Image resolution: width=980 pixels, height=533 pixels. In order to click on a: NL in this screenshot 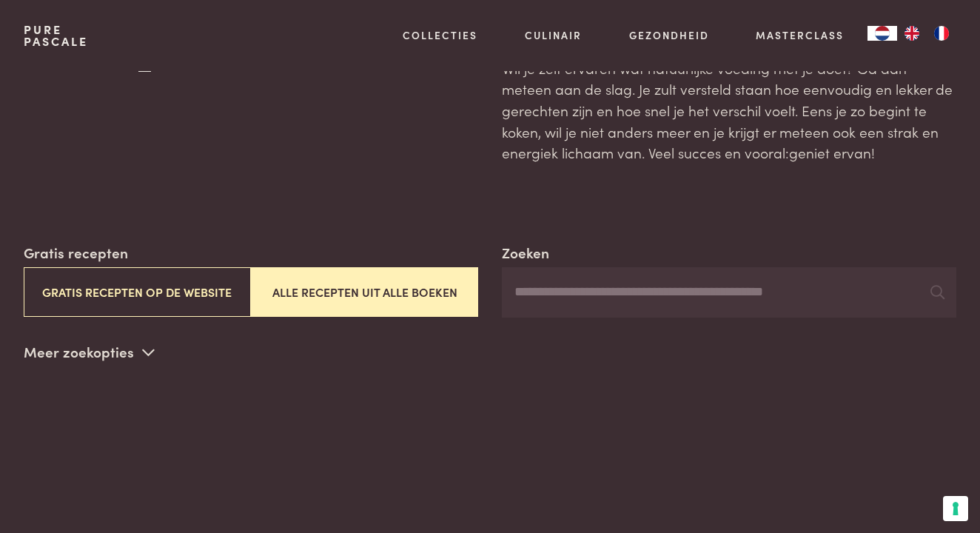, I will do `click(882, 34)`.